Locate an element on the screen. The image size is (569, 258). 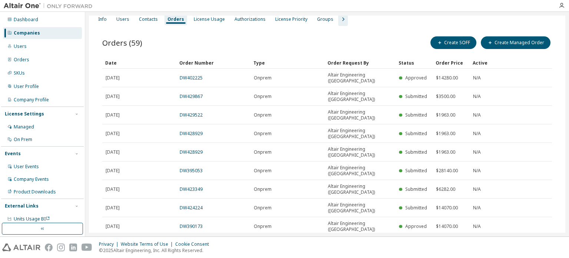
img: altair_logo.svg is located at coordinates (21, 247).